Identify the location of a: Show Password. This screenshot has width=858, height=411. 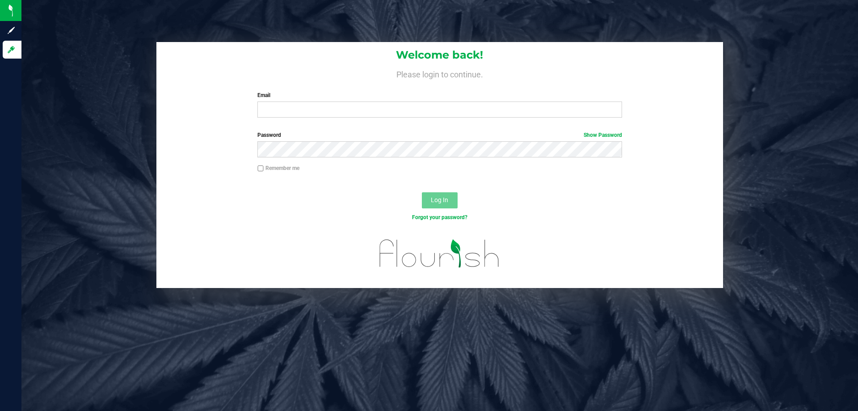
(603, 135).